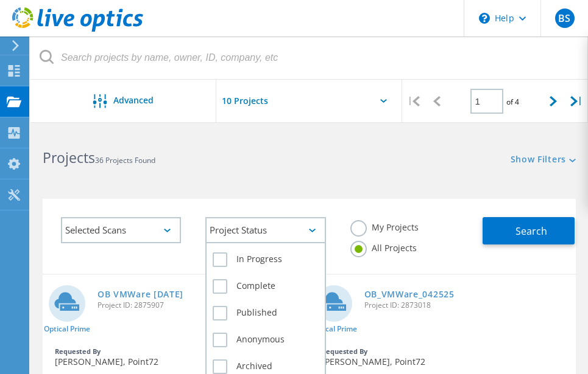  Describe the element at coordinates (125, 160) in the screenshot. I see `span: 36 Projects Found` at that location.